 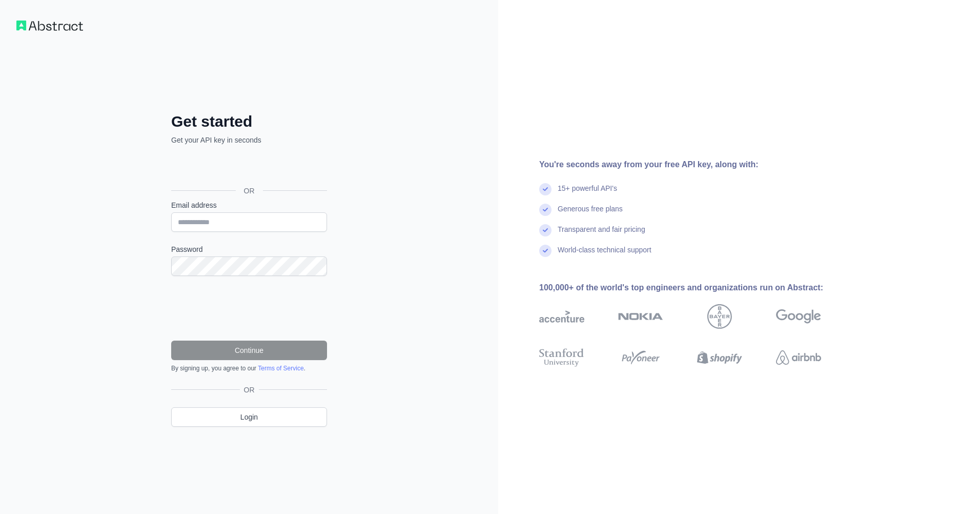 What do you see at coordinates (281, 368) in the screenshot?
I see `a: Terms of Service` at bounding box center [281, 368].